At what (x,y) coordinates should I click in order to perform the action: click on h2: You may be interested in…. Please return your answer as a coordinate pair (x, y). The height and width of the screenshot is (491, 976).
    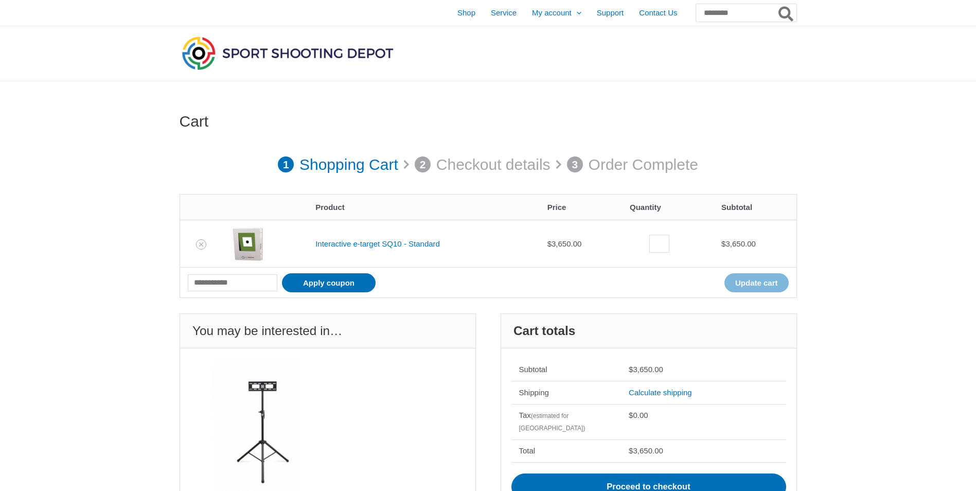
    Looking at the image, I should click on (328, 331).